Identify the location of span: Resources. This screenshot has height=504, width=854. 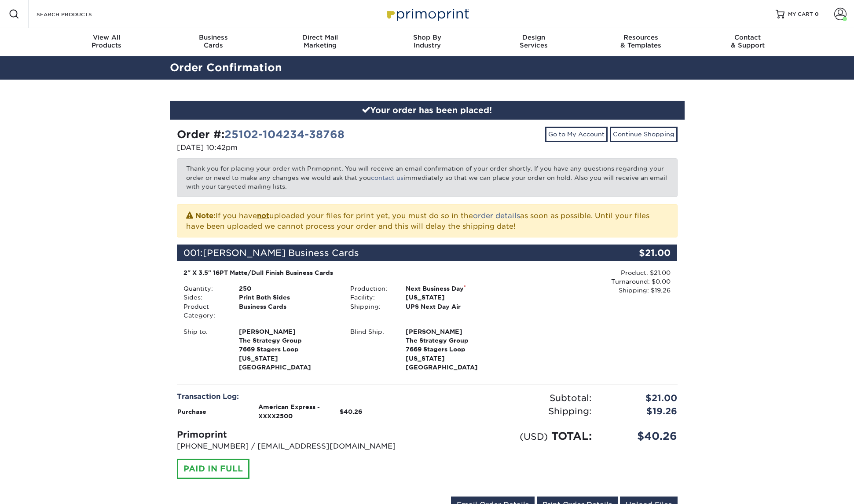
(640, 38).